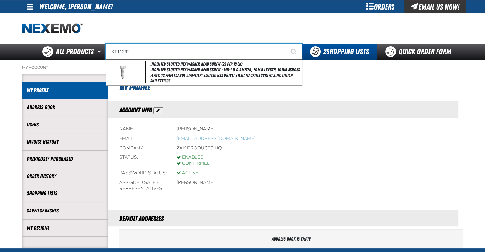 The height and width of the screenshot is (252, 485). Describe the element at coordinates (65, 176) in the screenshot. I see `a: Order History` at that location.